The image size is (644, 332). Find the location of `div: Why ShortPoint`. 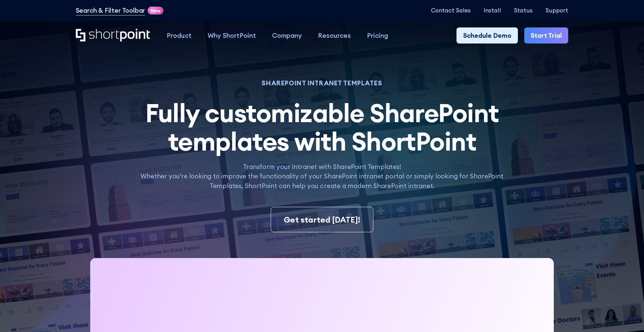

div: Why ShortPoint is located at coordinates (232, 36).